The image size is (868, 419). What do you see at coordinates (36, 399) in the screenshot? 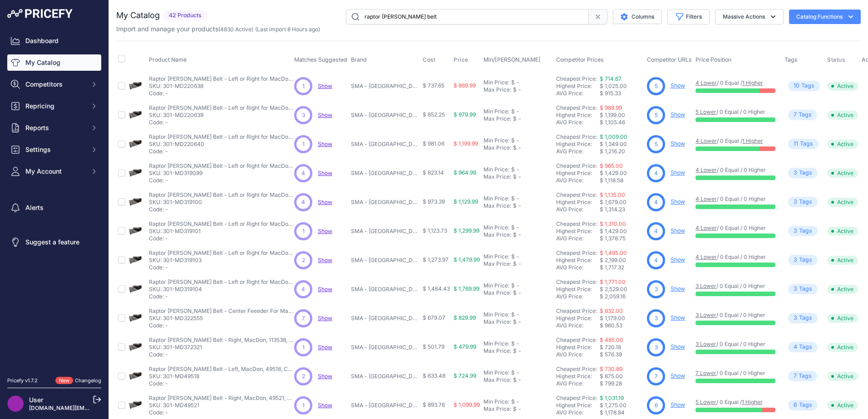
I see `a: User` at bounding box center [36, 399].